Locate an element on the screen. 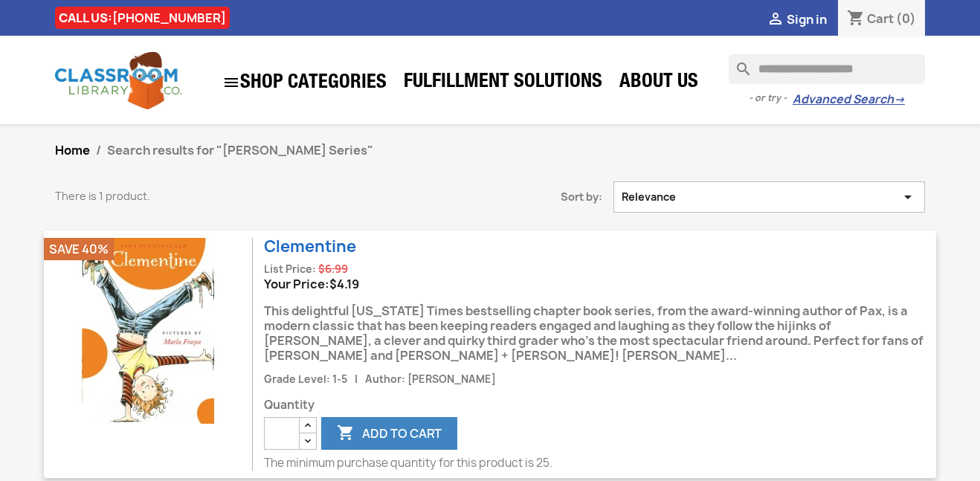  span: Quantity is located at coordinates (600, 405).